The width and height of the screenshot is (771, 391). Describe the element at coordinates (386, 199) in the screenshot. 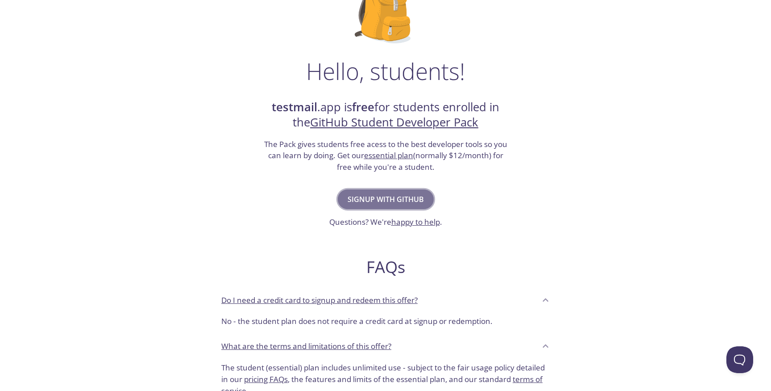

I see `span: Signup with GitHub` at that location.